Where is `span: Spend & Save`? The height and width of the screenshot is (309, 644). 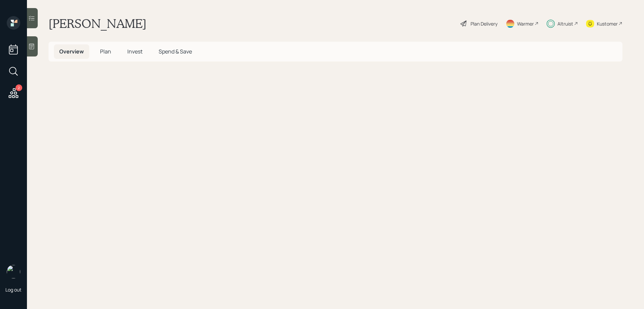
span: Spend & Save is located at coordinates (175, 52).